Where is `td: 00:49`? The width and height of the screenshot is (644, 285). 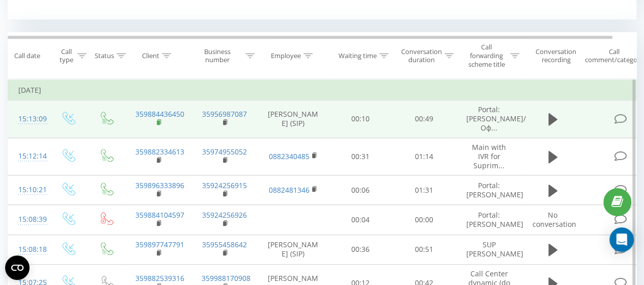 td: 00:49 is located at coordinates (424, 119).